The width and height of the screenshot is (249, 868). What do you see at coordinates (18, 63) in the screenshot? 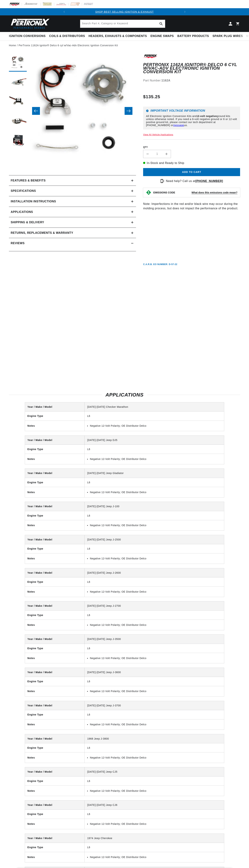
I see `button: Load image 1 in gallery view` at bounding box center [18, 63].